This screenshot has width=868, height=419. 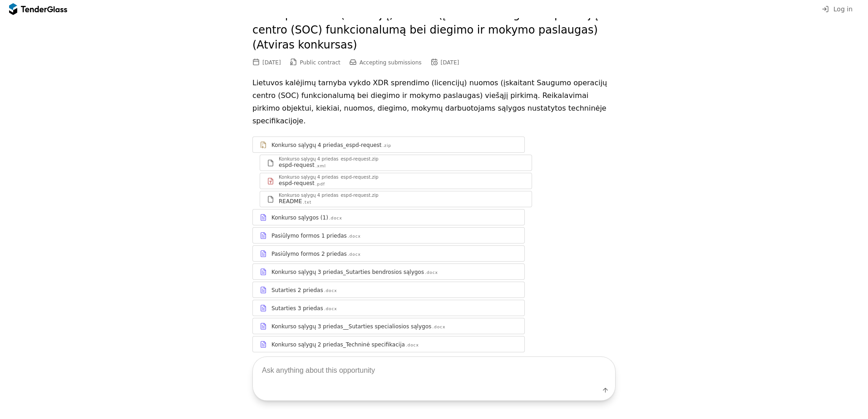 I want to click on a: Sutarties 3 priedas.docx, so click(x=388, y=308).